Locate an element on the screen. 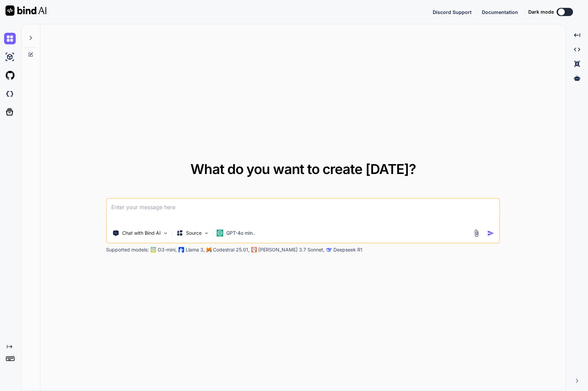 This screenshot has height=391, width=588. img: darkCloudIdeIcon is located at coordinates (10, 94).